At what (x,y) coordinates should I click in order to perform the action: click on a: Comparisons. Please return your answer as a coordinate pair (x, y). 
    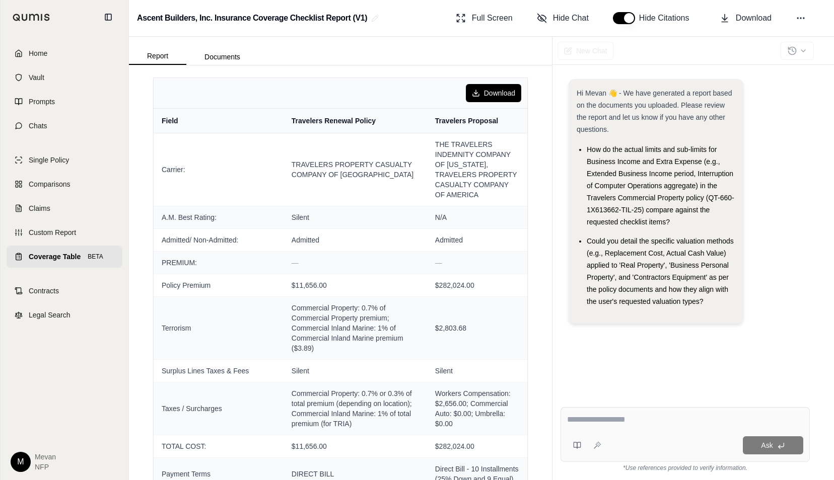
    Looking at the image, I should click on (64, 184).